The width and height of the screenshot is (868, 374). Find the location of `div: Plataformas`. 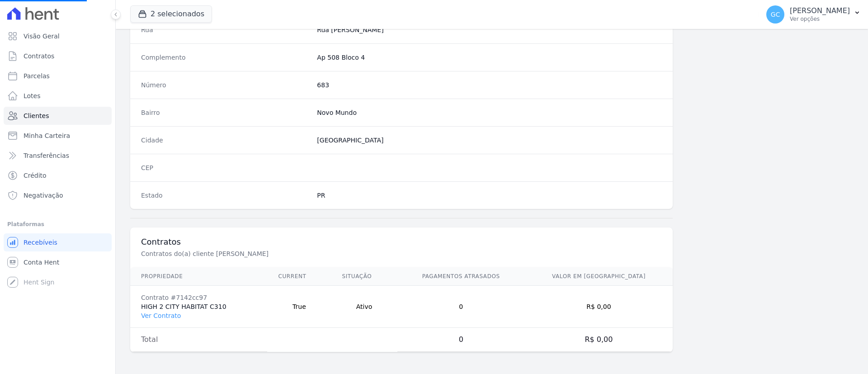

div: Plataformas is located at coordinates (57, 224).